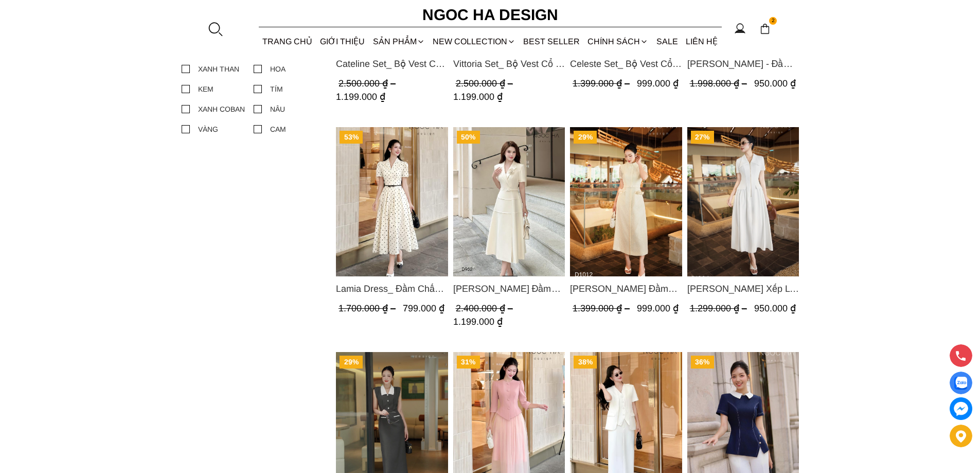 The height and width of the screenshot is (473, 980). Describe the element at coordinates (277, 109) in the screenshot. I see `div: NÂU` at that location.